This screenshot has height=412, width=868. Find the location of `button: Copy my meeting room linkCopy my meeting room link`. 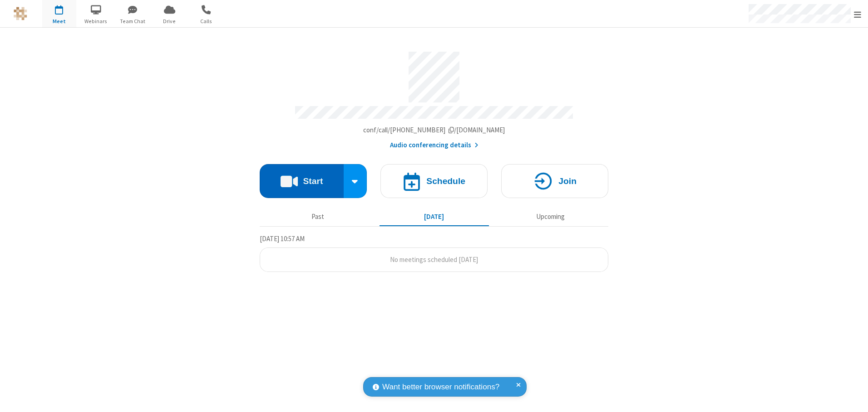

button: Copy my meeting room linkCopy my meeting room link is located at coordinates (434, 130).